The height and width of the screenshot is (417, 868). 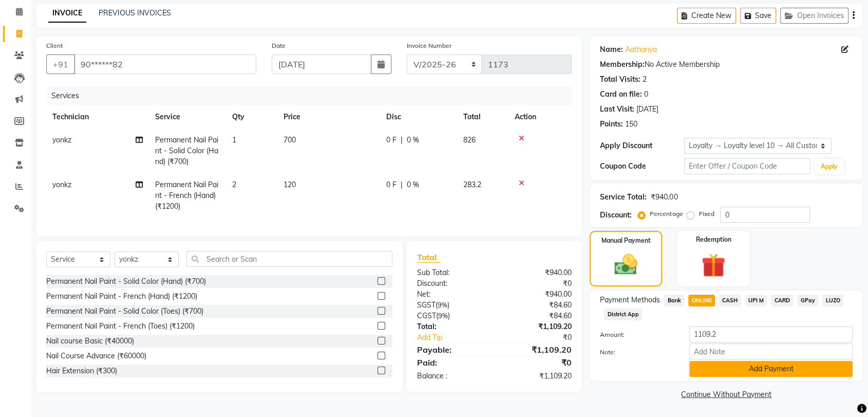 What do you see at coordinates (90, 340) in the screenshot?
I see `div: Nail course Basic (₹40000)` at bounding box center [90, 340].